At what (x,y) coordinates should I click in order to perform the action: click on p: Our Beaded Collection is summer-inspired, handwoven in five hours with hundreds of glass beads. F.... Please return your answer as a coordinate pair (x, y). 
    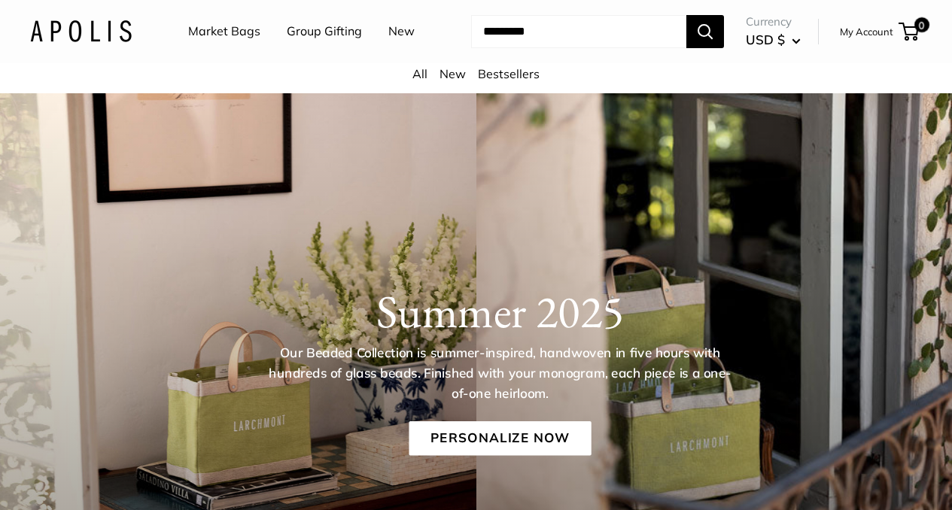
    Looking at the image, I should click on (500, 374).